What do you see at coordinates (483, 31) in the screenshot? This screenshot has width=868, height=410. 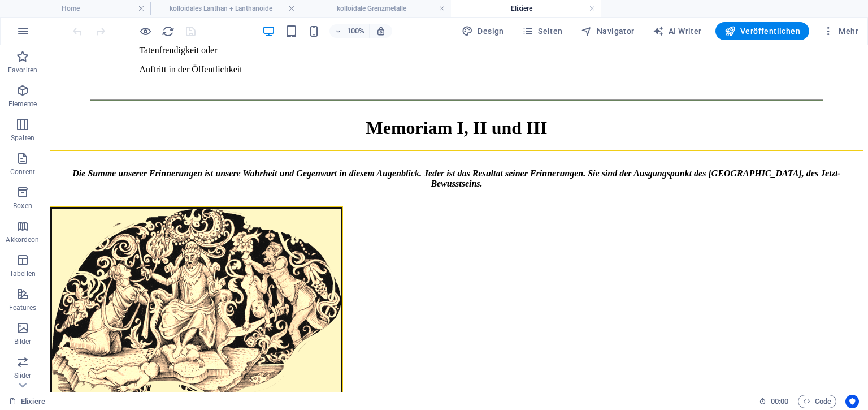 I see `span: Design` at bounding box center [483, 31].